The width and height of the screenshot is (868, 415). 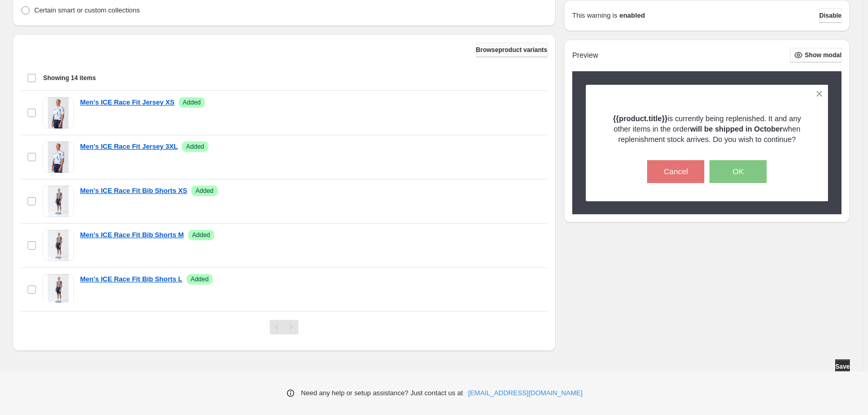 What do you see at coordinates (843, 367) in the screenshot?
I see `button: Save` at bounding box center [843, 367].